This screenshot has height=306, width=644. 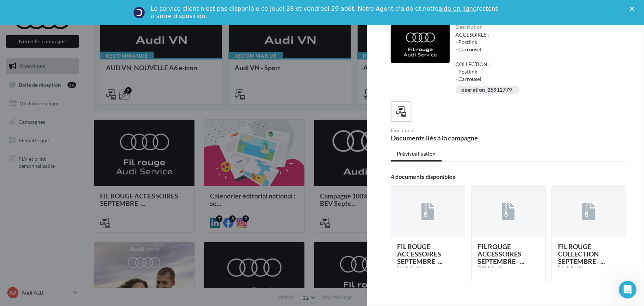 I want to click on div: ACCESOIRES : - Postlink - Carrousel COLLECTION : - Postlink - Carrousel, so click(x=538, y=57).